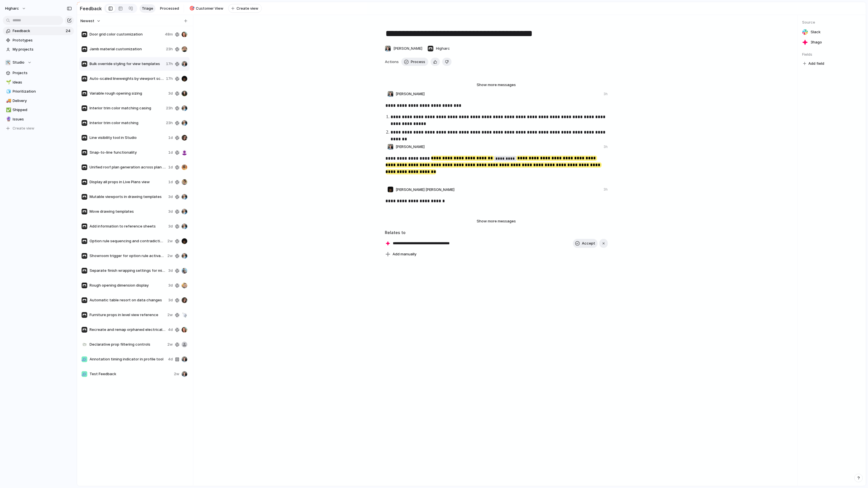  What do you see at coordinates (585, 244) in the screenshot?
I see `button: Accept` at bounding box center [585, 244].